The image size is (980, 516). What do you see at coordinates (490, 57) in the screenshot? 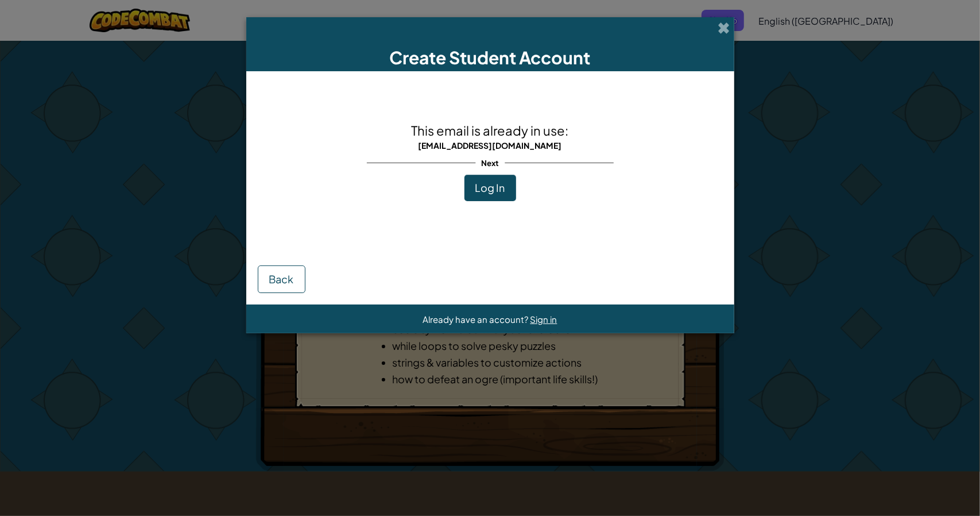
I see `span: Create Student Account` at bounding box center [490, 57].